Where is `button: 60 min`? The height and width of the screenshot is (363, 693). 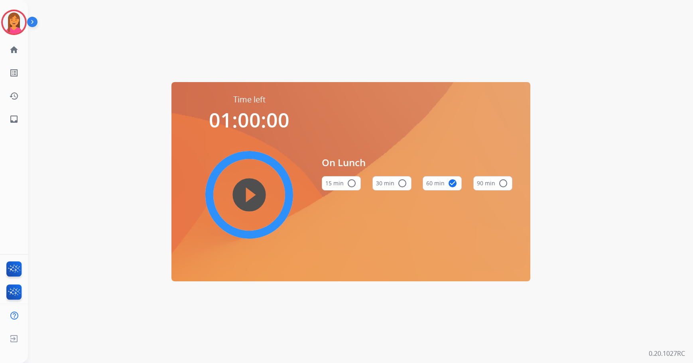 button: 60 min is located at coordinates (442, 184).